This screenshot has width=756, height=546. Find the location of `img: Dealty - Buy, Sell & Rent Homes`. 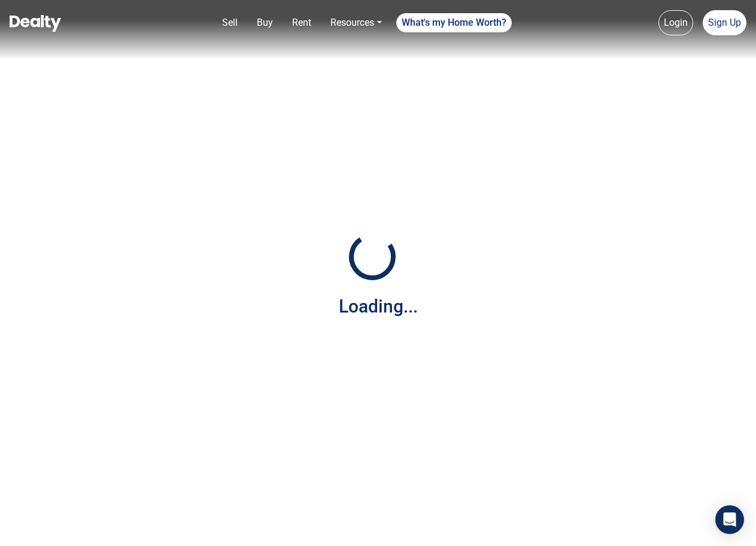

img: Dealty - Buy, Sell & Rent Homes is located at coordinates (35, 24).